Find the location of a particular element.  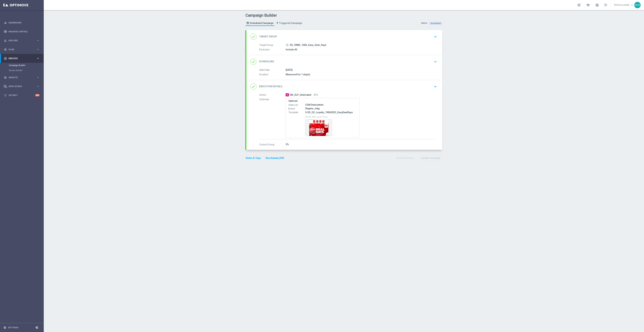

a: Stream Builder is located at coordinates (22, 71).